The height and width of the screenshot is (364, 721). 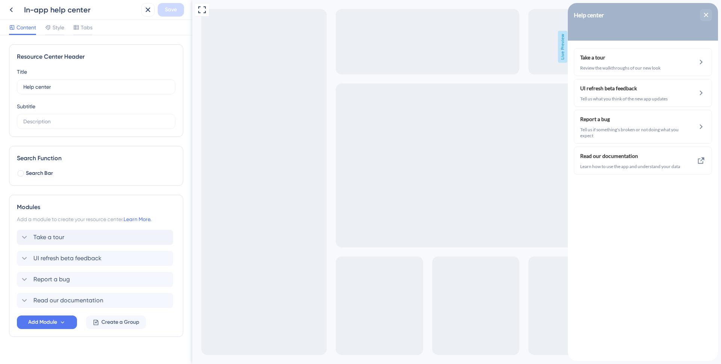 What do you see at coordinates (70, 219) in the screenshot?
I see `span: Add a module to create your resource center.` at bounding box center [70, 219].